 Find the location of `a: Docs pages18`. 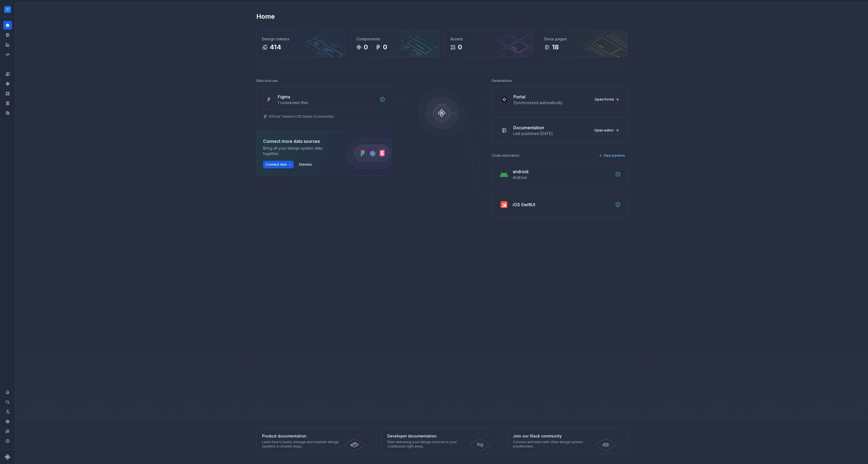

a: Docs pages18 is located at coordinates (583, 44).